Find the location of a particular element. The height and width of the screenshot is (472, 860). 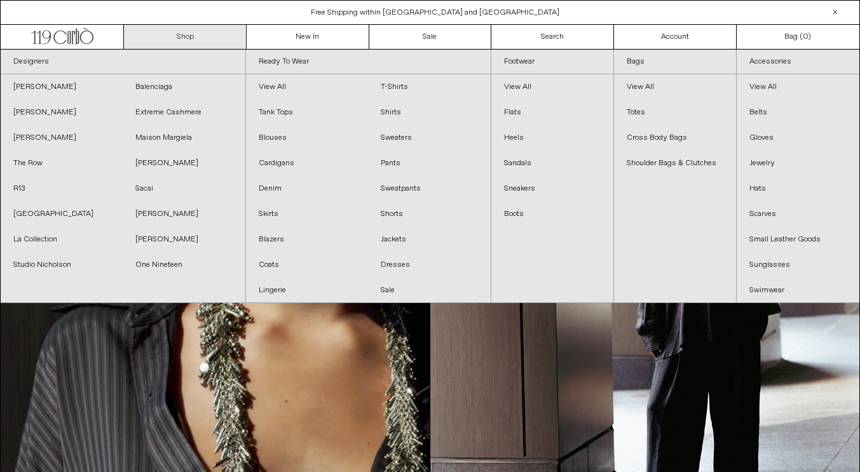

a: Shoulder Bags & Clutches is located at coordinates (675, 163).